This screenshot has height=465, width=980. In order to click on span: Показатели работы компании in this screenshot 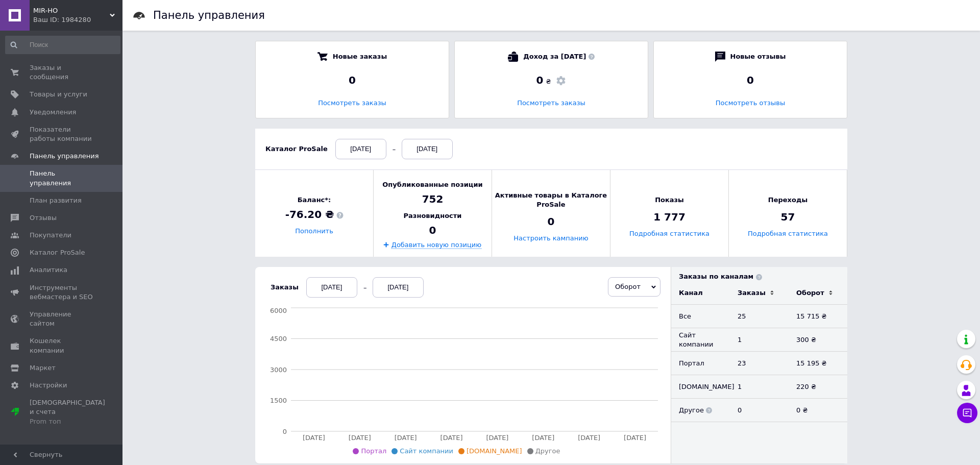, I will do `click(62, 134)`.